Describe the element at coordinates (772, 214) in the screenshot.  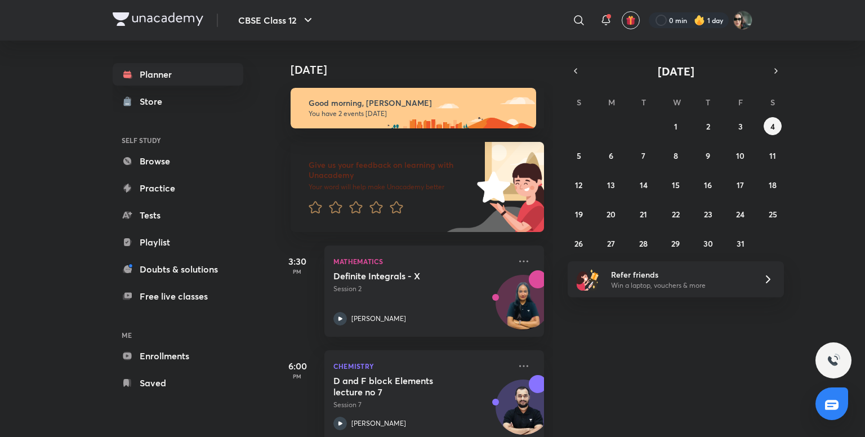
I see `abbr: October 25, 2025` at that location.